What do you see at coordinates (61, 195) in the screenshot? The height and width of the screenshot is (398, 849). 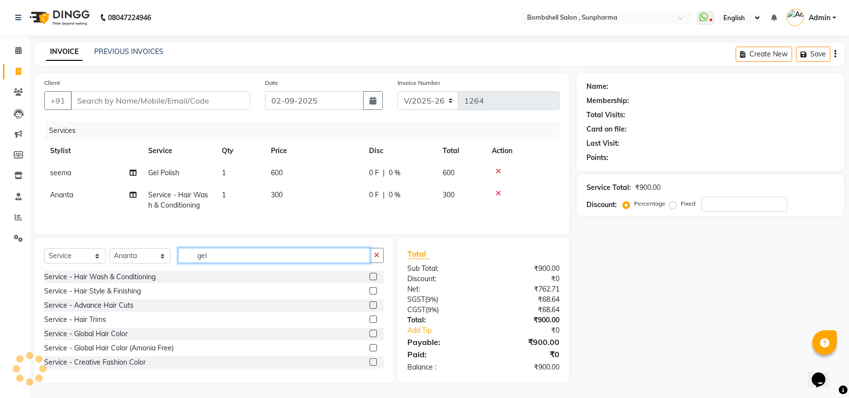 I see `span: Ananta` at bounding box center [61, 195].